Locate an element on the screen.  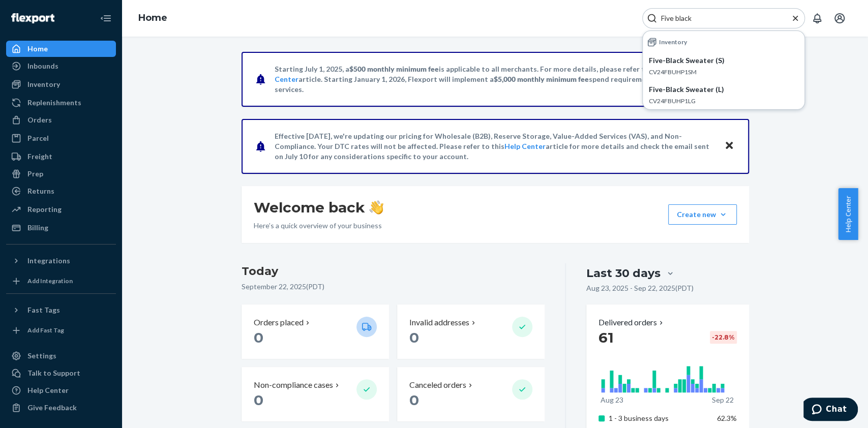
button: Orders placed 0 is located at coordinates (315, 331).